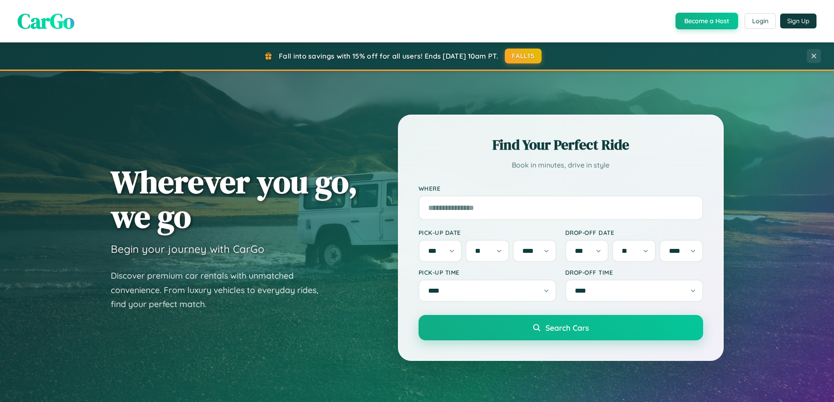 The width and height of the screenshot is (834, 402). What do you see at coordinates (706, 21) in the screenshot?
I see `button: Become a Host` at bounding box center [706, 21].